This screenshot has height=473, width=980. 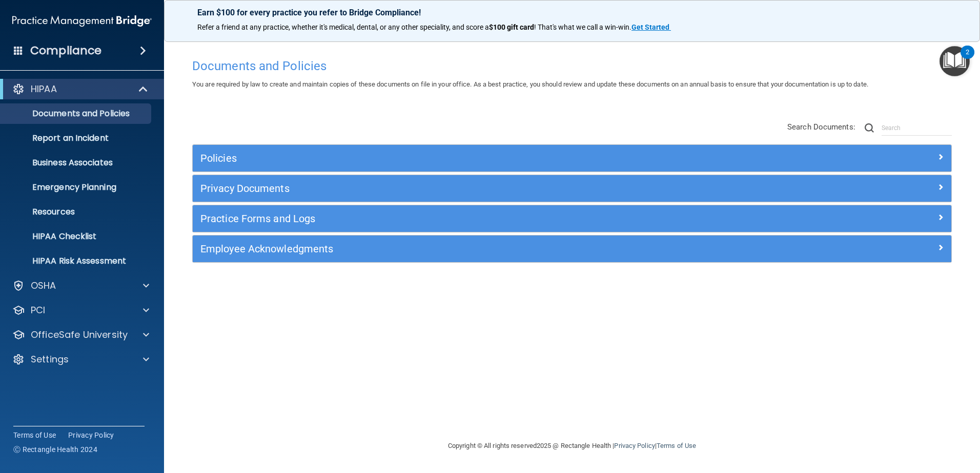 I want to click on span: Ⓒ Rectangle Health 2024, so click(x=55, y=450).